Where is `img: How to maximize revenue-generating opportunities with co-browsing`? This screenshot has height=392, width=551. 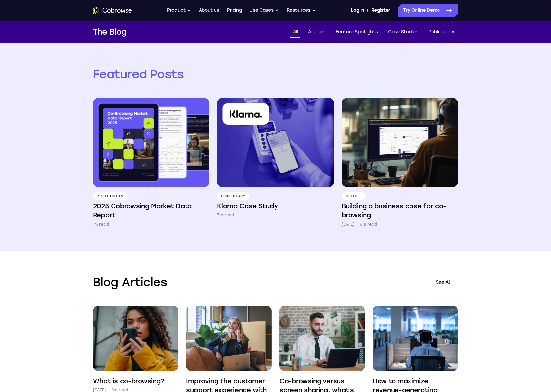
img: How to maximize revenue-generating opportunities with co-browsing is located at coordinates (415, 339).